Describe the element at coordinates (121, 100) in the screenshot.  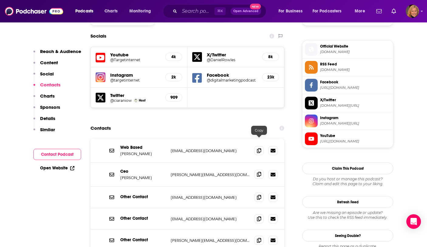
I see `h5: @ciaraniow` at that location.